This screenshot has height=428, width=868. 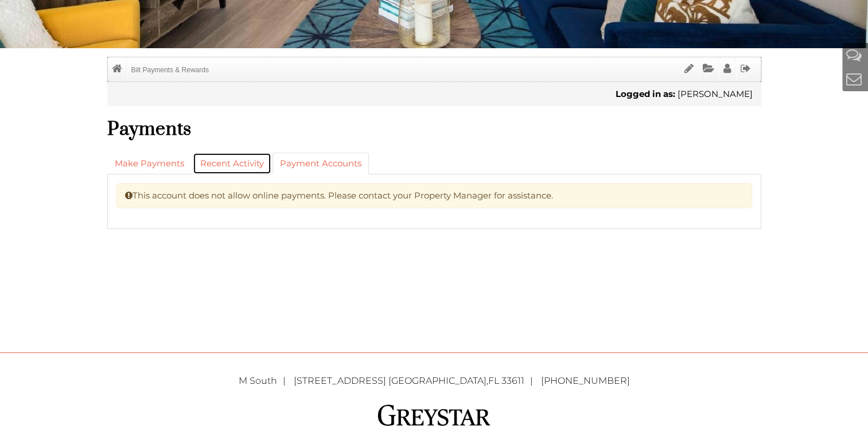 What do you see at coordinates (434, 415) in the screenshot?
I see `img: Greystar logo and Greystar website` at bounding box center [434, 415].